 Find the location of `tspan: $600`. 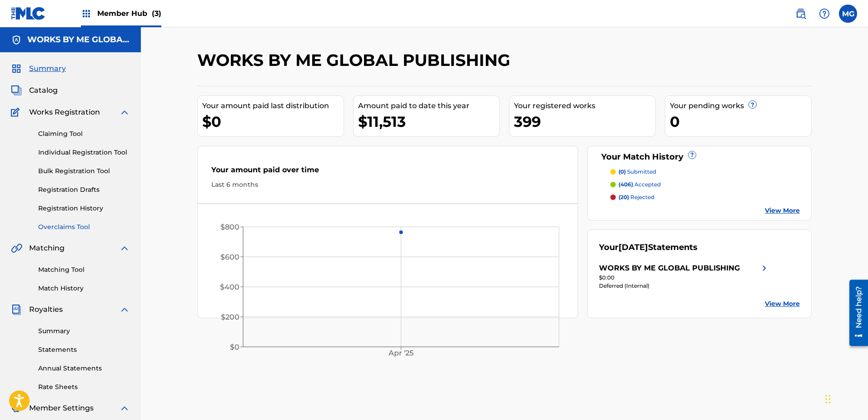

tspan: $600 is located at coordinates (230, 257).